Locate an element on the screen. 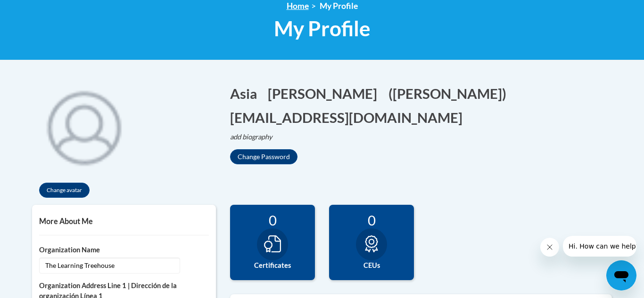 The image size is (644, 298). button: Edit biography is located at coordinates (255, 137).